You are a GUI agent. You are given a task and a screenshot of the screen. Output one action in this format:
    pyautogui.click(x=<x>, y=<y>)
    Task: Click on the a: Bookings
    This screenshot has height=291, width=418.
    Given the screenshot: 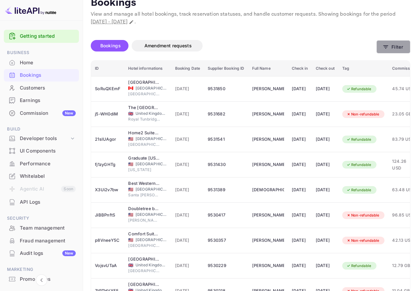 What is the action you would take?
    pyautogui.click(x=41, y=75)
    